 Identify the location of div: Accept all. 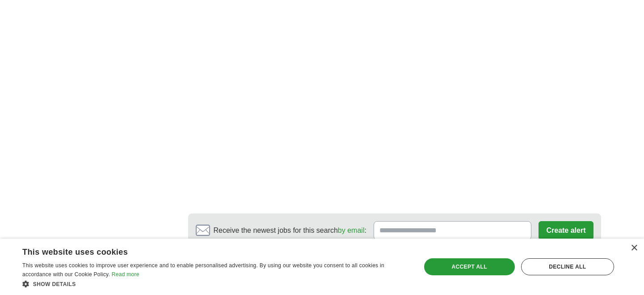
(469, 267).